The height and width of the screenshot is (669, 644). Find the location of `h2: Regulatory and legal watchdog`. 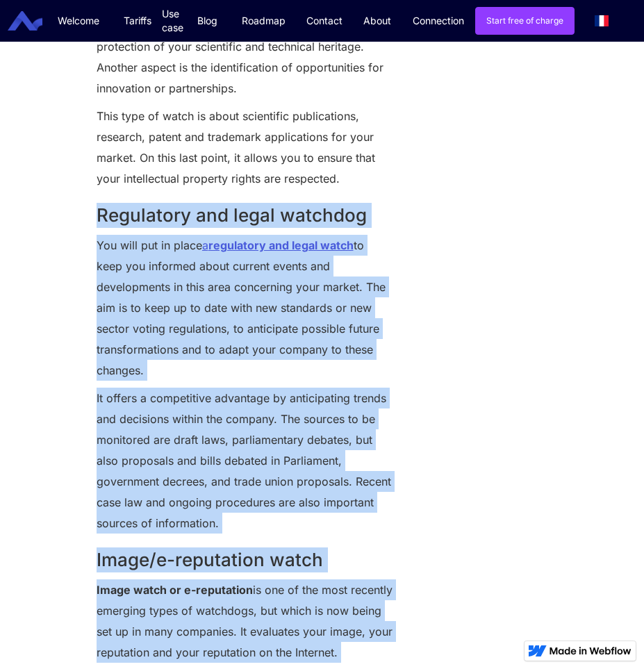

h2: Regulatory and legal watchdog is located at coordinates (245, 215).